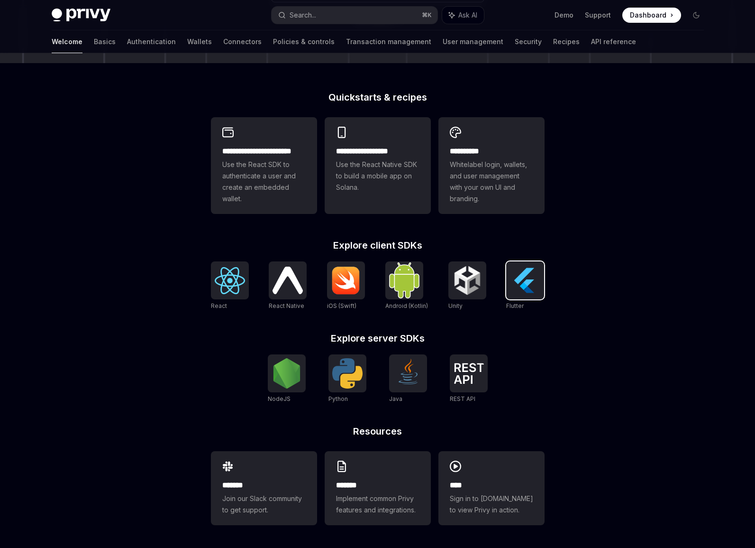  Describe the element at coordinates (652, 15) in the screenshot. I see `a: Dashboard` at that location.